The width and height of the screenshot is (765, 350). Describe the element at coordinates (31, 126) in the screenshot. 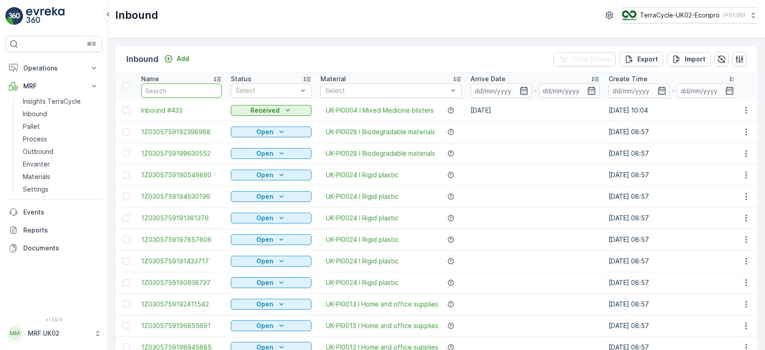

I see `p: Pallet` at that location.